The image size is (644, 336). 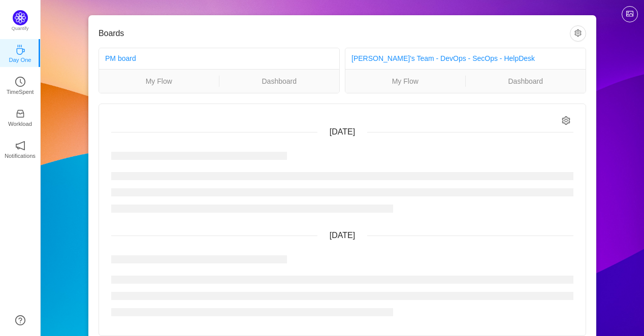 I want to click on a: icon: question-circle, so click(x=20, y=320).